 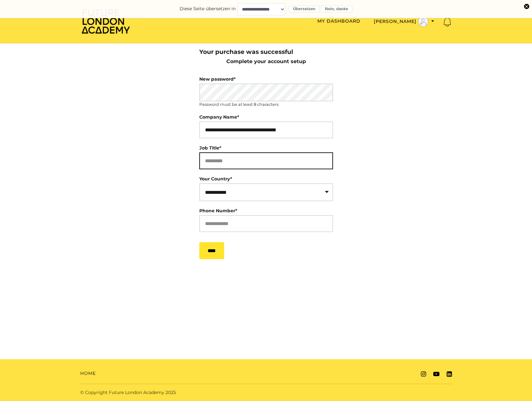 I want to click on button: Übersetzen, so click(x=304, y=9).